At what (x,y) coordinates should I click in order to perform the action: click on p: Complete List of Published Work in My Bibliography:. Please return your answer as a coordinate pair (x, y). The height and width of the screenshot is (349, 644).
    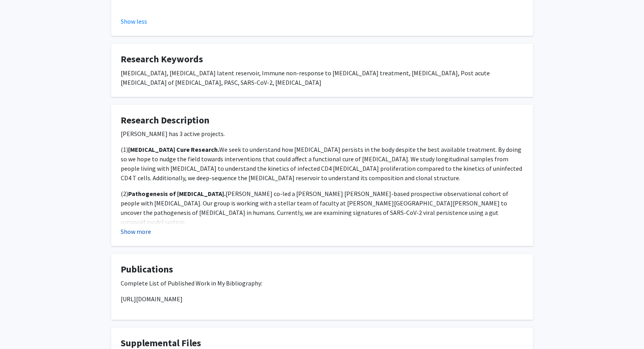
    Looking at the image, I should click on (322, 283).